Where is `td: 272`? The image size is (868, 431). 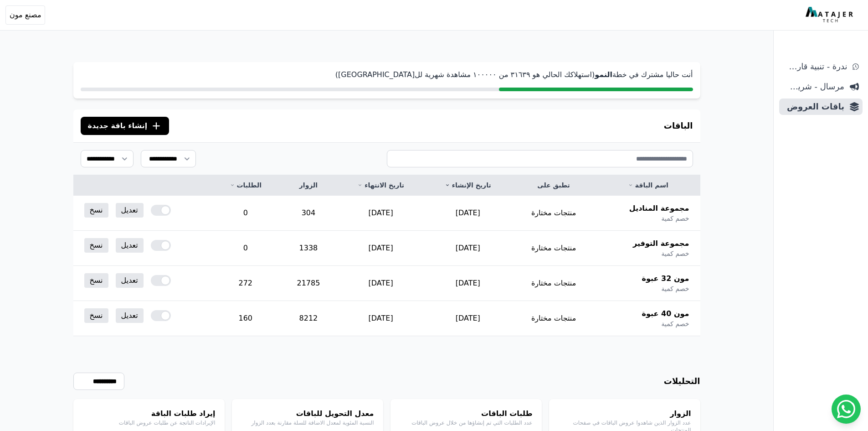
td: 272 is located at coordinates (245, 283).